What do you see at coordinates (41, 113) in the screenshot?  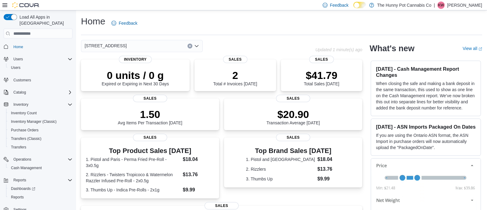 I see `button: Inventory Count` at bounding box center [41, 113].